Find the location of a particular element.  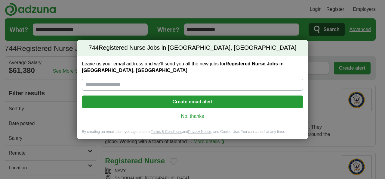

button: Create email alert is located at coordinates (193, 102).